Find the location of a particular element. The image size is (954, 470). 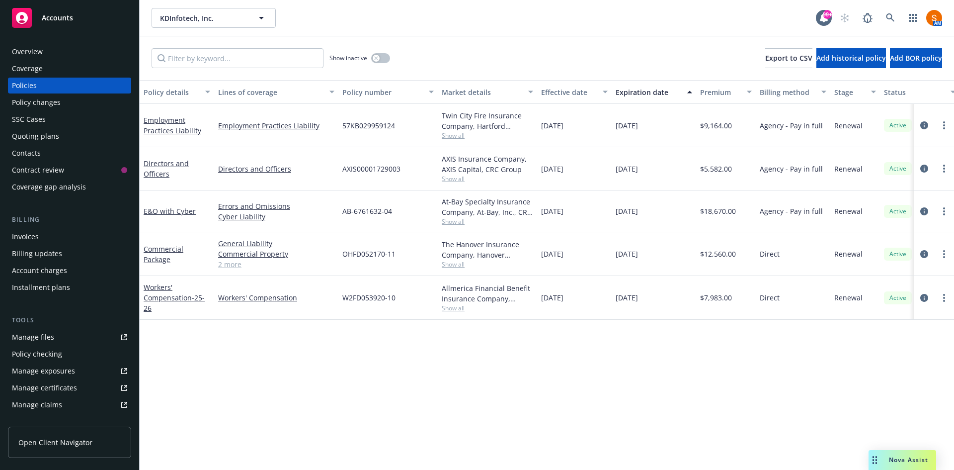

button: Export to CSV is located at coordinates (789, 58).